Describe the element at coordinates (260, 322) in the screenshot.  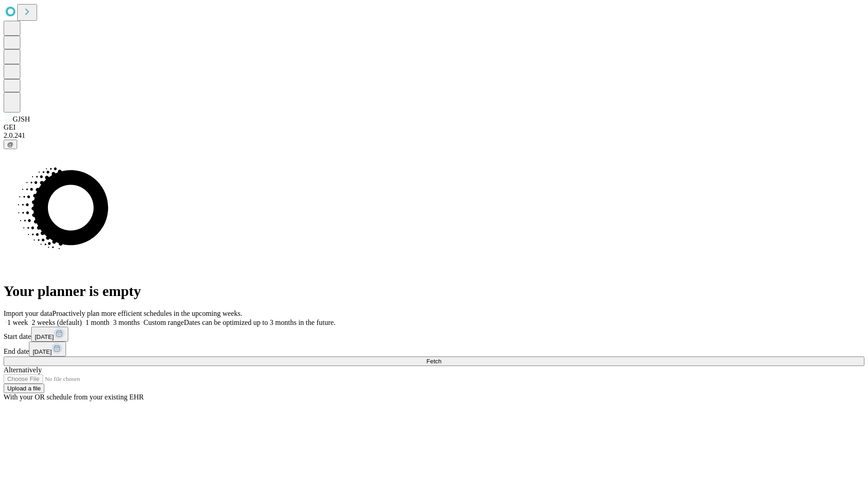
I see `span: Dates can be optimized up to 3 months in the future.` at that location.